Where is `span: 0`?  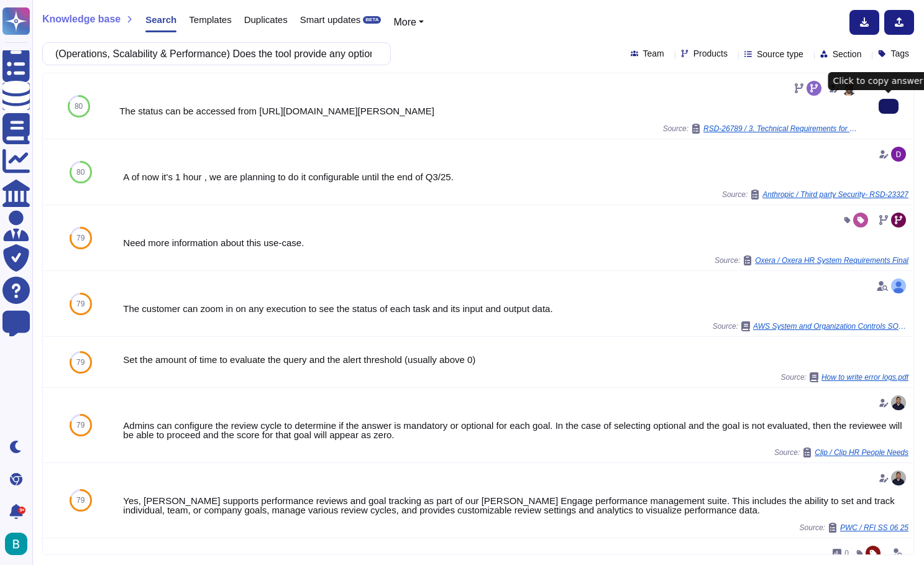 span: 0 is located at coordinates (846, 553).